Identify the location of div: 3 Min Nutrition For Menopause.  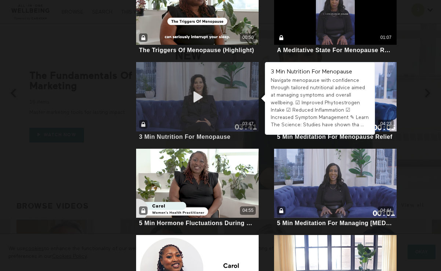
(184, 136).